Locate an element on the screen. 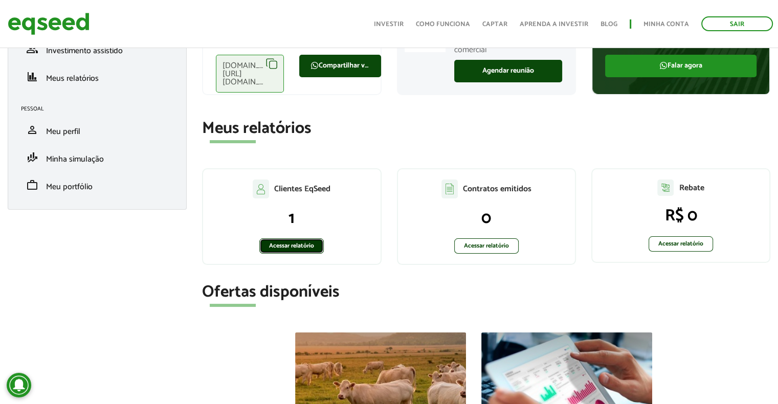 The image size is (778, 404). p: Contratos emitidos is located at coordinates (497, 189).